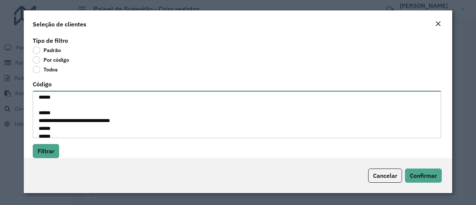 This screenshot has height=205, width=476. What do you see at coordinates (424, 176) in the screenshot?
I see `button: Confirmar` at bounding box center [424, 176].